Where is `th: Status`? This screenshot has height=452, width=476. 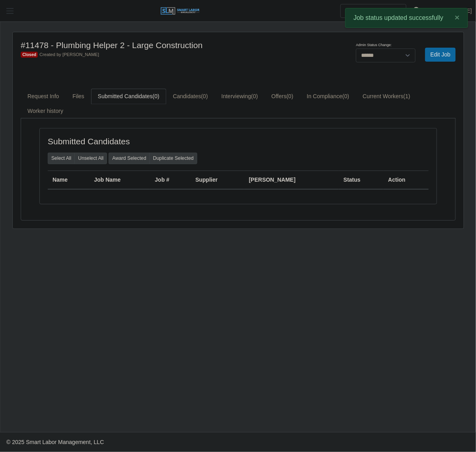 th: Status is located at coordinates (361, 179).